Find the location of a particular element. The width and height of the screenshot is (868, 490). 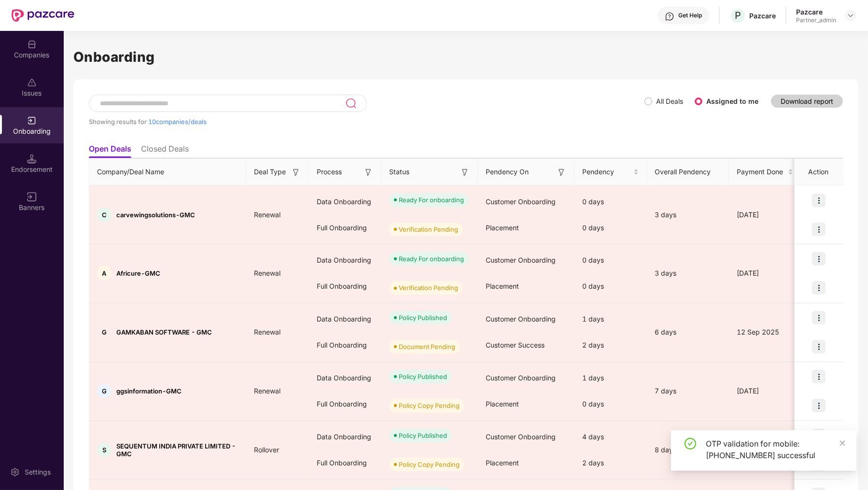

th: Company/Deal Name is located at coordinates (167, 172).